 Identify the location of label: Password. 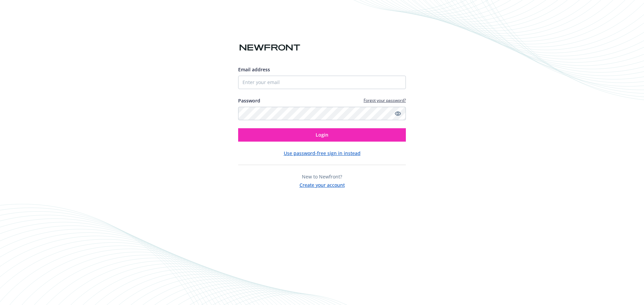
(249, 101).